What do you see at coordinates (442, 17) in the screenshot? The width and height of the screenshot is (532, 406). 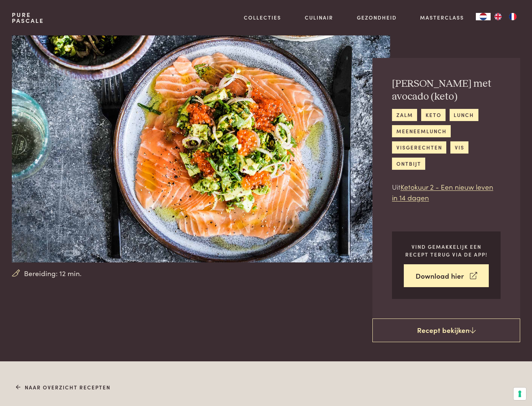 I see `a: Masterclass` at bounding box center [442, 17].